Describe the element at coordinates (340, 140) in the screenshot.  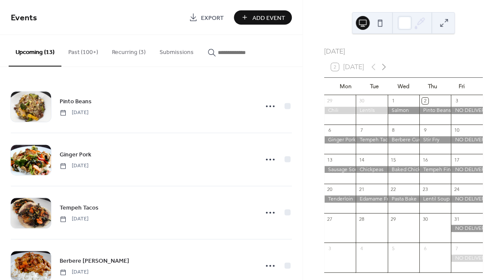
I see `div: Ginger Pork` at that location.